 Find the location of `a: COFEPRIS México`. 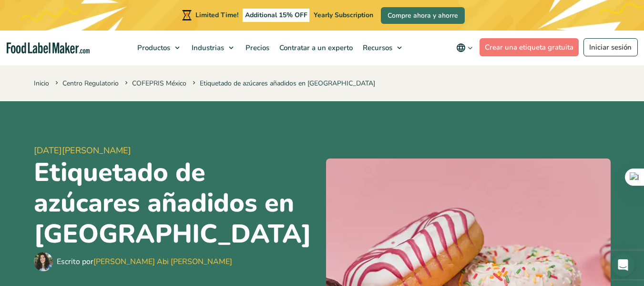

a: COFEPRIS México is located at coordinates (160, 83).